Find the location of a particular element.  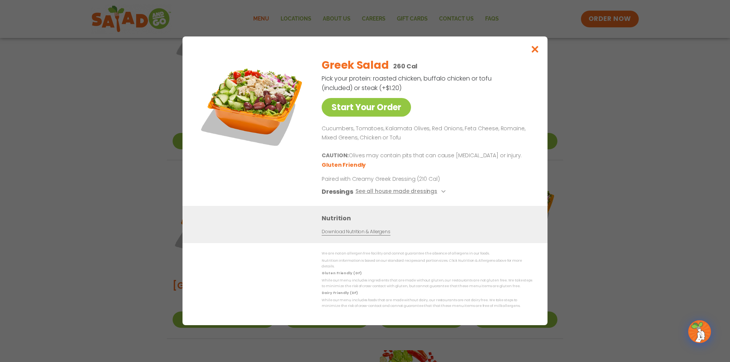

p: While our menu includes foods that are made without dairy, our restaurants are not dairy free. We... is located at coordinates (427, 303).